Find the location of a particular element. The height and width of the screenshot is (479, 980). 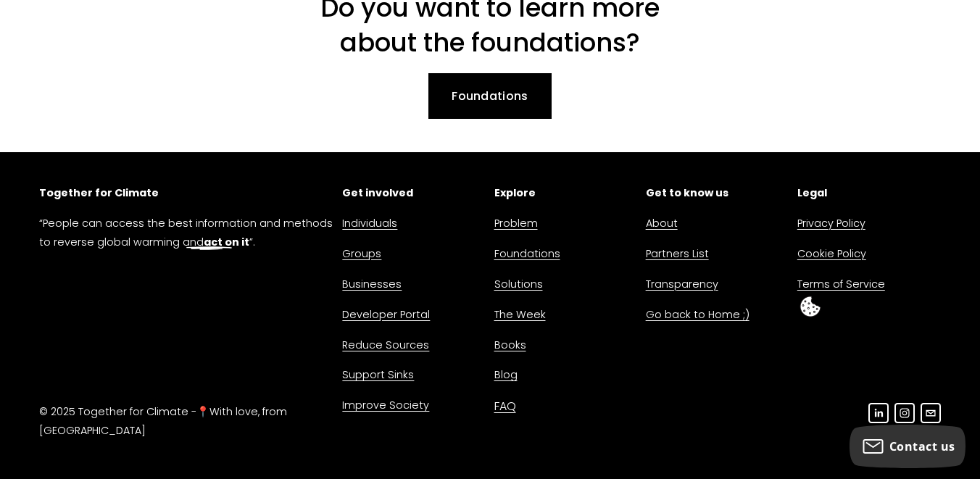

span: Contact us is located at coordinates (922, 447).